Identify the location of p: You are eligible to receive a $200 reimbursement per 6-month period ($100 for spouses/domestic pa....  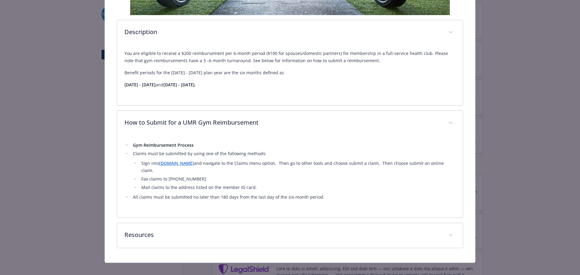
(290, 57).